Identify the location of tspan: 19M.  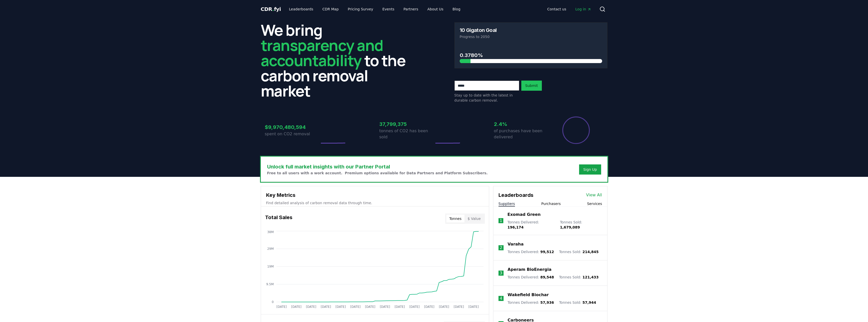
(271, 266).